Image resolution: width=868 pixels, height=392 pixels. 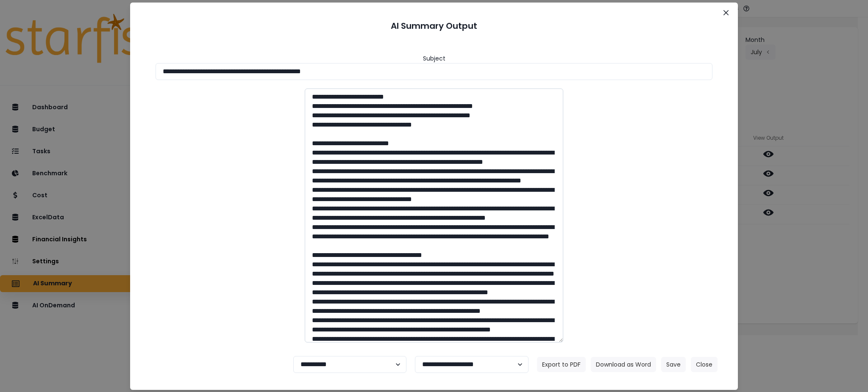 I want to click on header: Subject, so click(x=434, y=58).